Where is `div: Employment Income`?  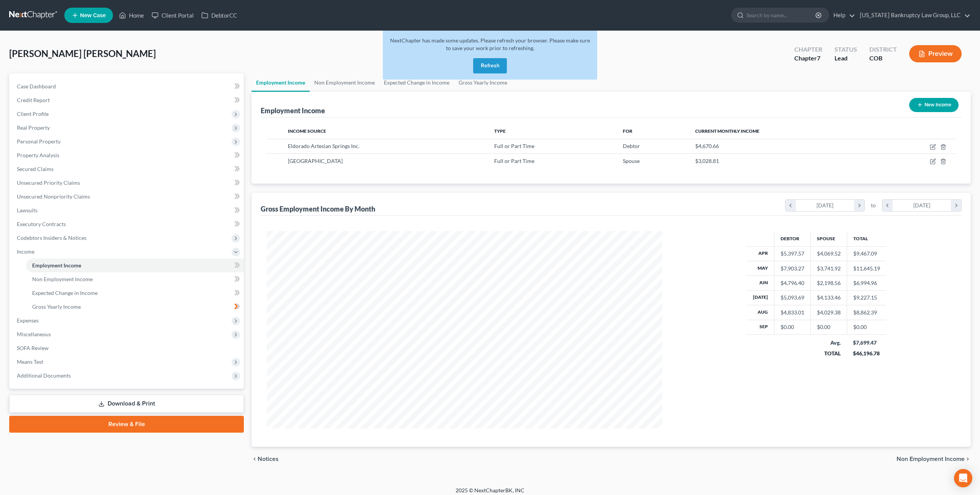 div: Employment Income is located at coordinates (292, 110).